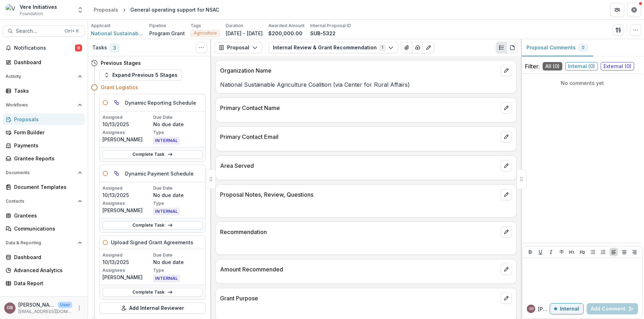 The image size is (644, 319). What do you see at coordinates (530, 252) in the screenshot?
I see `button: Bold` at bounding box center [530, 252].